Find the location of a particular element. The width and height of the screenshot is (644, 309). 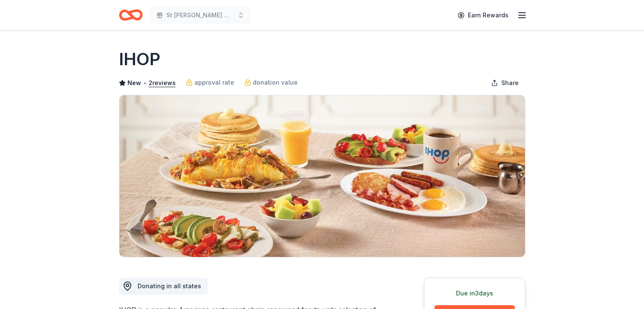

span: New is located at coordinates (134, 83).